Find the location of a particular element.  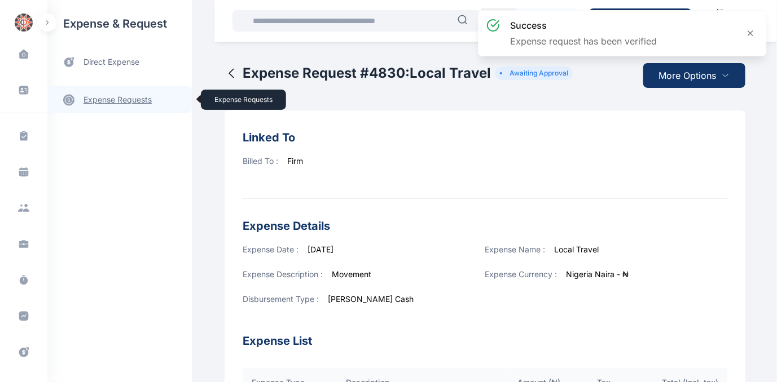

span: Disbursement Type : is located at coordinates (280, 299).